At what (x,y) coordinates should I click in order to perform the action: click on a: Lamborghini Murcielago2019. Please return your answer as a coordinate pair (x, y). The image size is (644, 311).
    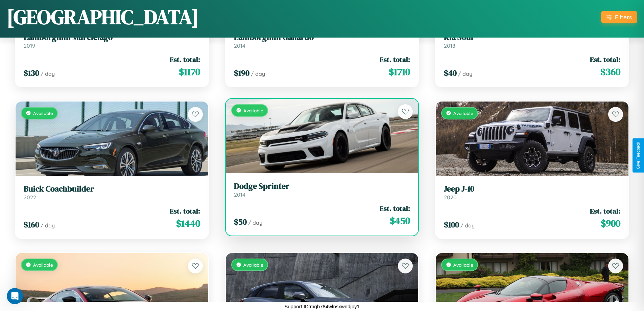
    Looking at the image, I should click on (112, 41).